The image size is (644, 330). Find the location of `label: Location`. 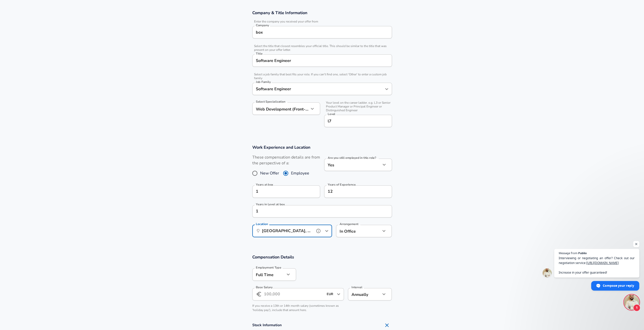

label: Location is located at coordinates (262, 224).